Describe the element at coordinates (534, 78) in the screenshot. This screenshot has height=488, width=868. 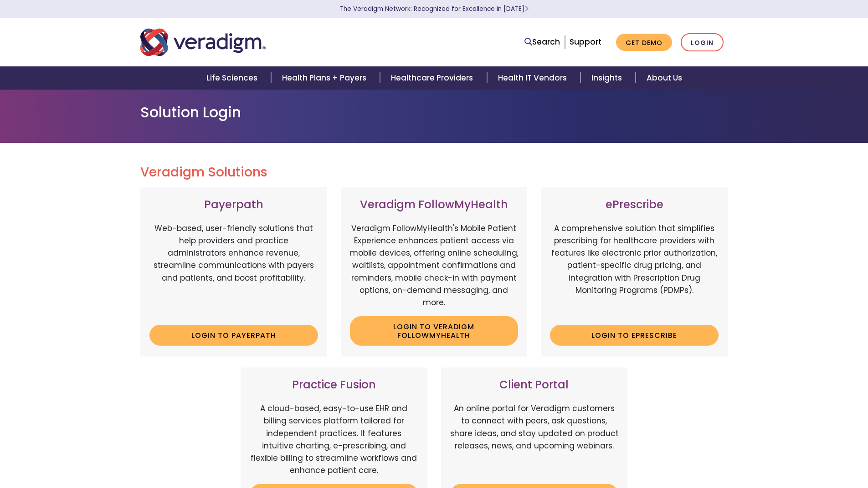
I see `a: Health IT Vendors` at that location.